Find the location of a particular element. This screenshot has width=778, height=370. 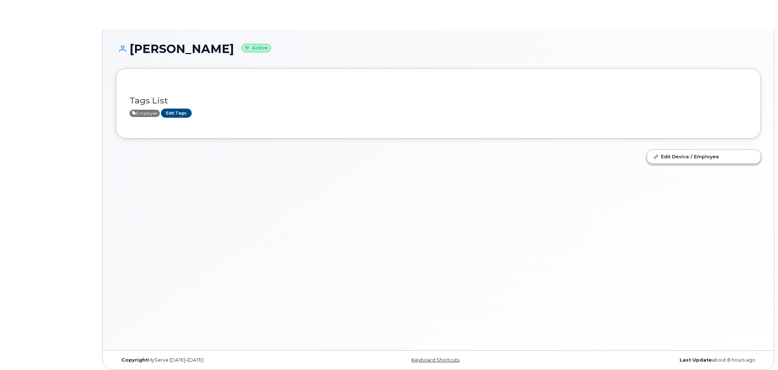

a: Edit Device / Employee is located at coordinates (704, 157).